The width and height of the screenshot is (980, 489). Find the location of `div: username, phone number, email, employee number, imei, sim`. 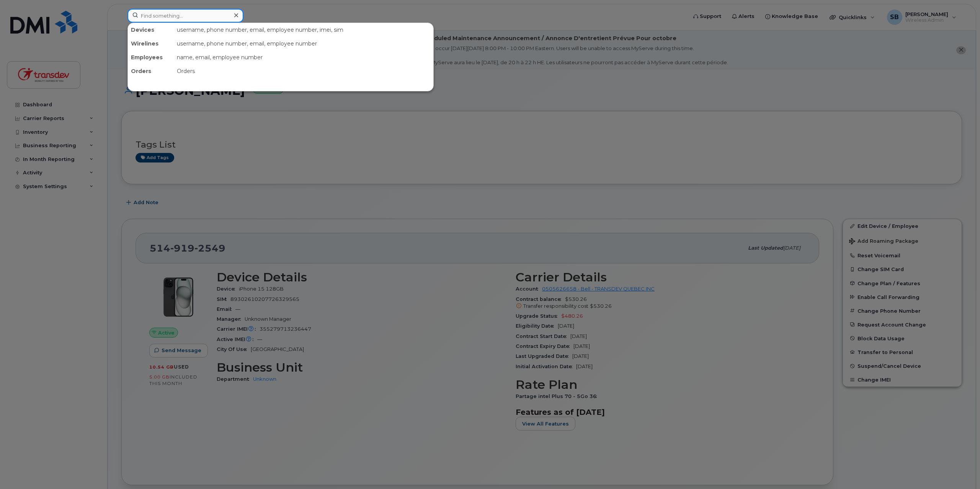

div: username, phone number, email, employee number, imei, sim is located at coordinates (304, 30).